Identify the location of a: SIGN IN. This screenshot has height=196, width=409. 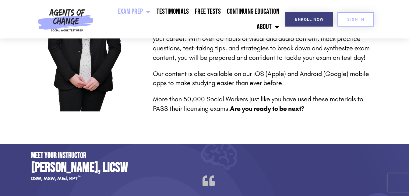
(356, 19).